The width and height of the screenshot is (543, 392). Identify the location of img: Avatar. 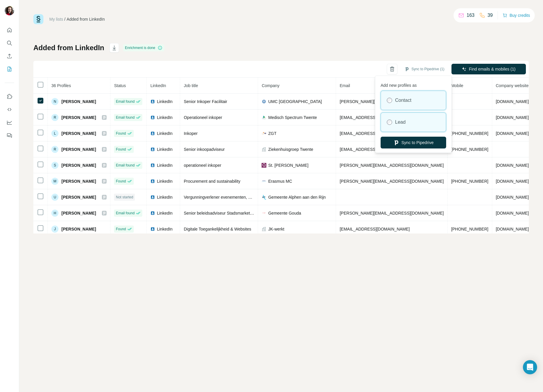
(9, 11).